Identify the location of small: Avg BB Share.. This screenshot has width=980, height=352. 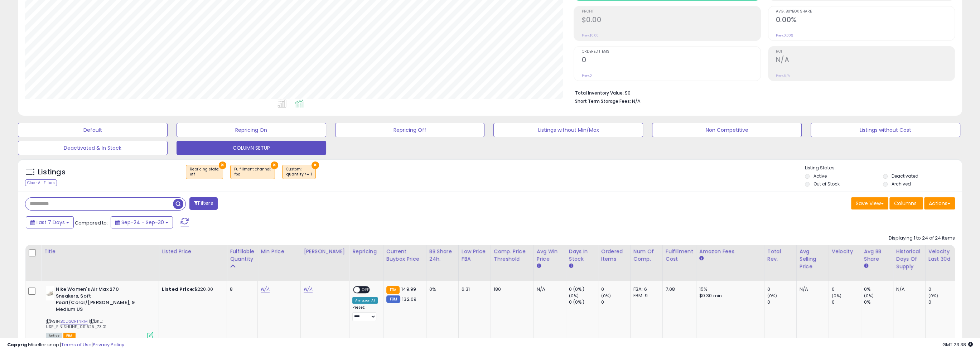
(866, 266).